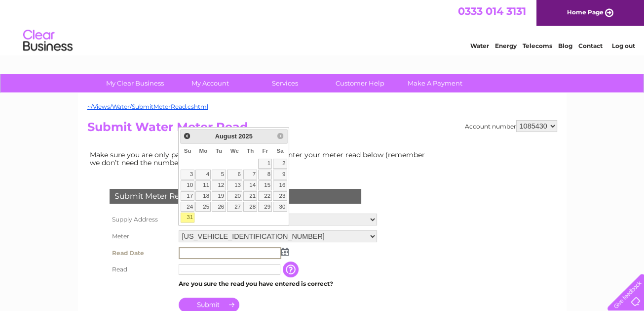  What do you see at coordinates (260, 159) in the screenshot?
I see `td: Make sure you are only paying for what you use. Simply enter your meter read below (remember we d...` at bounding box center [260, 159].